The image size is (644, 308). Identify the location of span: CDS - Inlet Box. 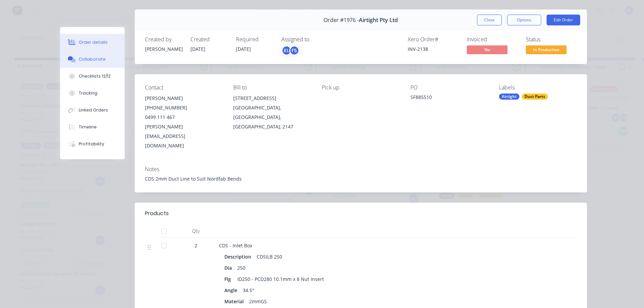
(236, 245).